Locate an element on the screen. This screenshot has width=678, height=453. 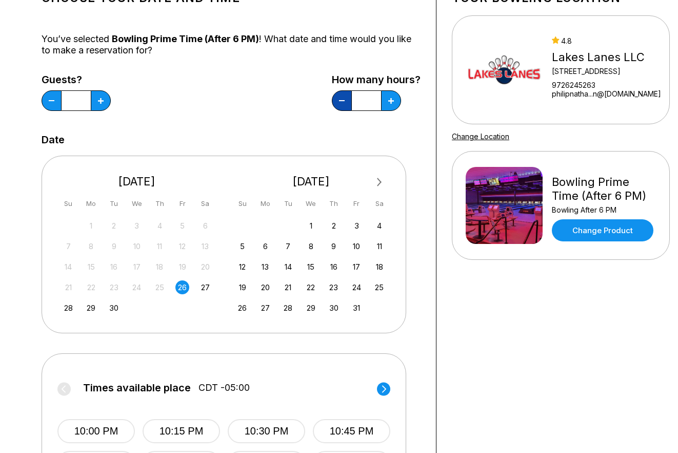
span: CDT -05:00 is located at coordinates (224, 387).